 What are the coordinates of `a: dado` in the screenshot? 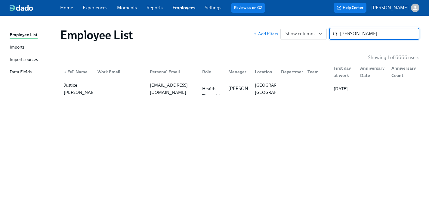 It's located at (35, 8).